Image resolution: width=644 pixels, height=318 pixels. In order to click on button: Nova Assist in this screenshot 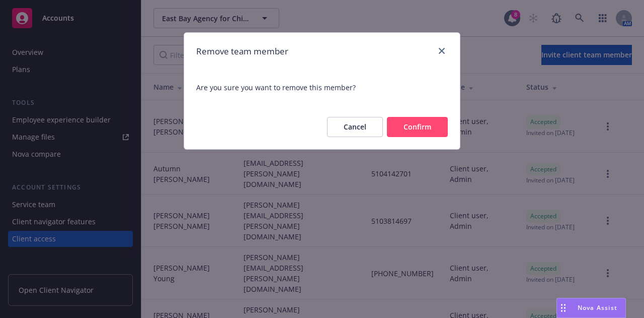, I will do `click(592, 308)`.